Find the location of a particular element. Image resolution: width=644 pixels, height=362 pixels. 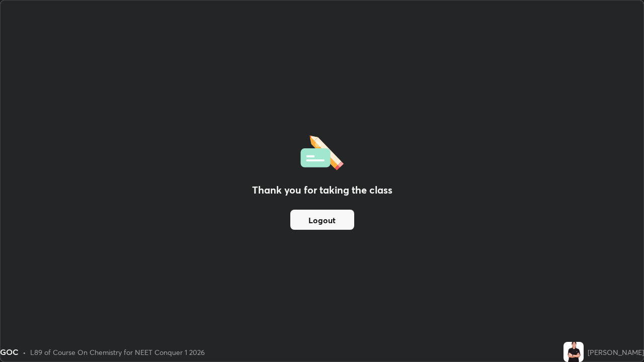

img: offlineFeedback.1438e8b3.svg is located at coordinates (322, 151).